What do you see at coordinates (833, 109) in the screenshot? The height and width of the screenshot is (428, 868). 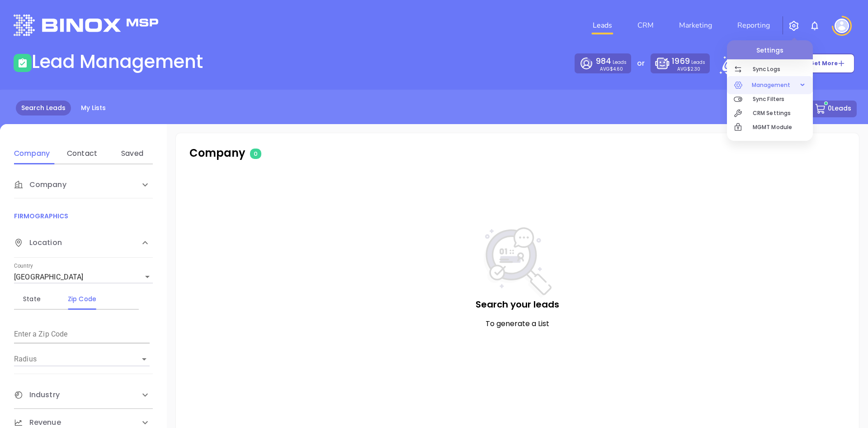 I see `button: 0Leads` at bounding box center [833, 109].